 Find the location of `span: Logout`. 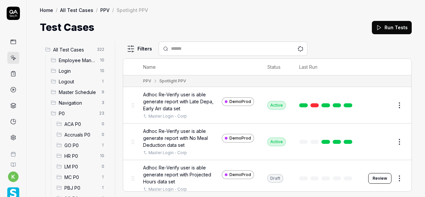

span: Logout is located at coordinates (78, 81).